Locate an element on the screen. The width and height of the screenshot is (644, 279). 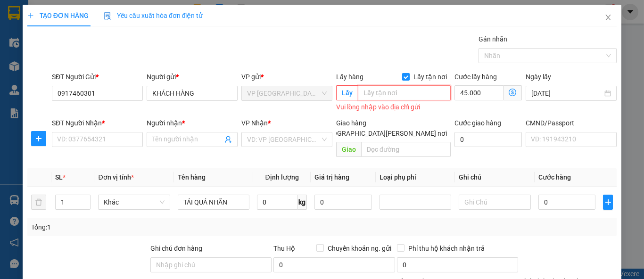
label: Gán nhãn is located at coordinates (492, 39).